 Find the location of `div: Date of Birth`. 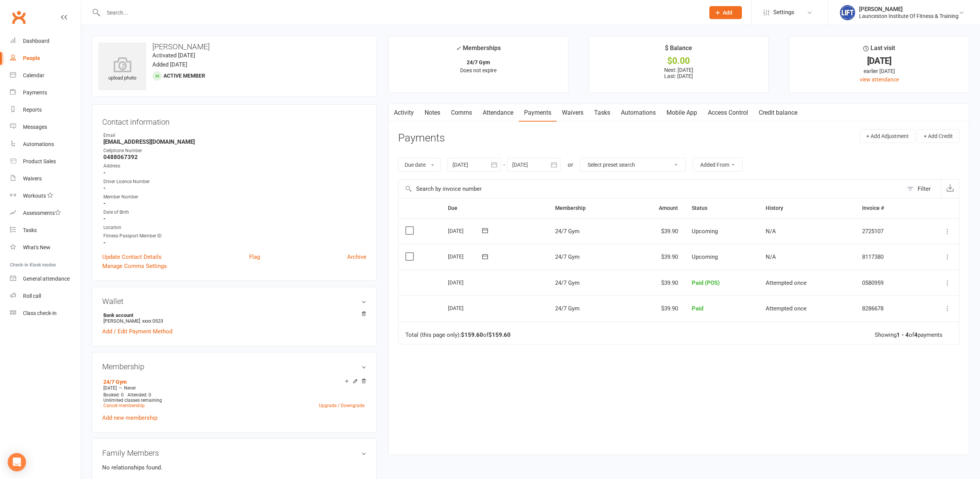

div: Date of Birth is located at coordinates (235, 212).